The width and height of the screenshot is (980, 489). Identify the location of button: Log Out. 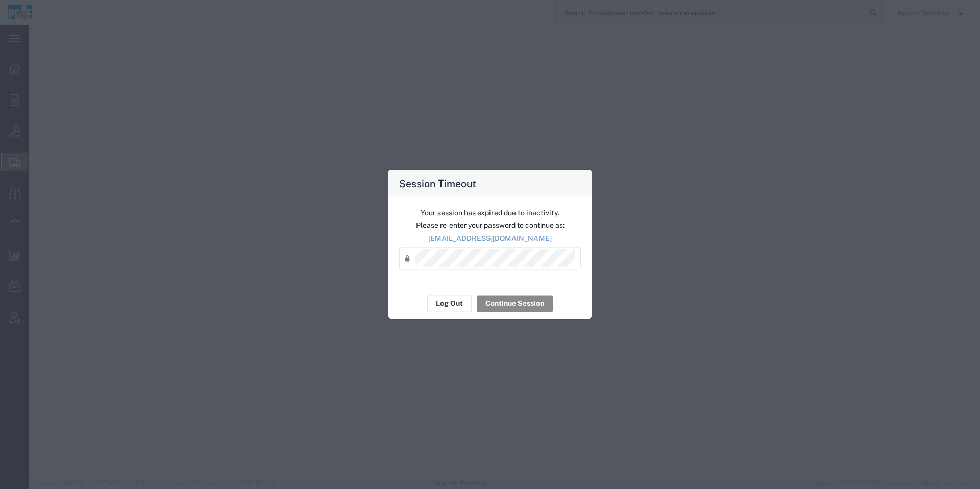
(449, 304).